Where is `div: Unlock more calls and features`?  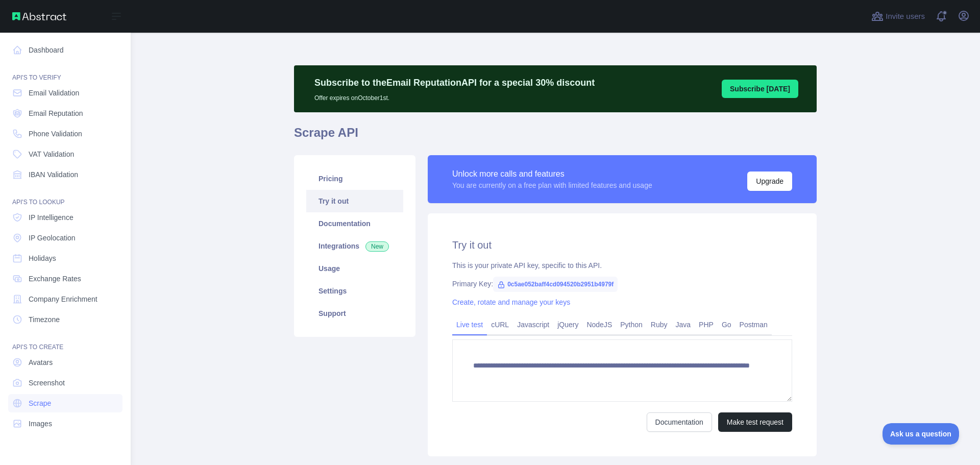
div: Unlock more calls and features is located at coordinates (552, 174).